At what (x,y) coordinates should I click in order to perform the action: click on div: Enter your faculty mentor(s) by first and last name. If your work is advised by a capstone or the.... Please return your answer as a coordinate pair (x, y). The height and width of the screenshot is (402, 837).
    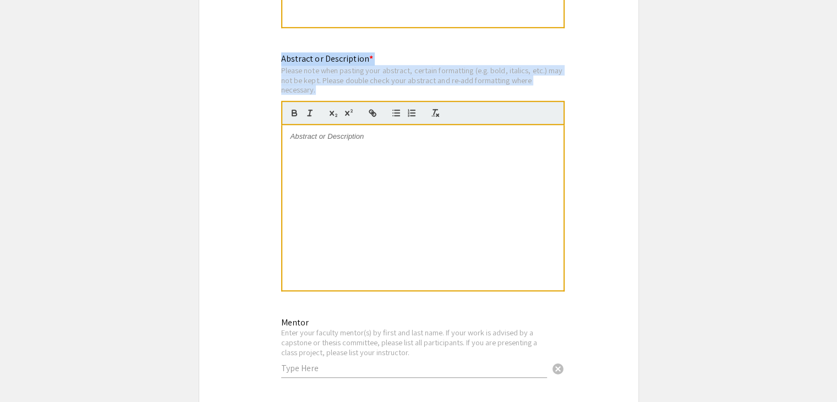
    Looking at the image, I should click on (414, 342).